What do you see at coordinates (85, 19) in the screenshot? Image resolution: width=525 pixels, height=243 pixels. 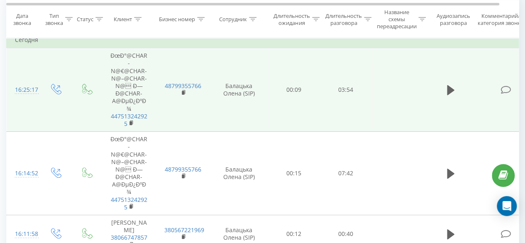 I see `div: Статус` at bounding box center [85, 19].